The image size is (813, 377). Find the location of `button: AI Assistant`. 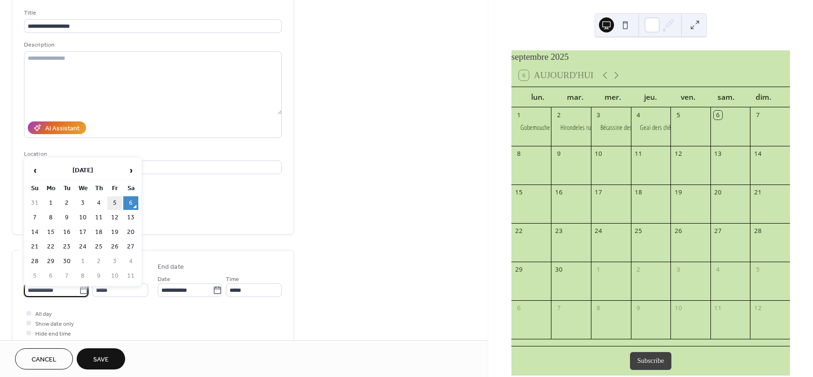

button: AI Assistant is located at coordinates (57, 128).